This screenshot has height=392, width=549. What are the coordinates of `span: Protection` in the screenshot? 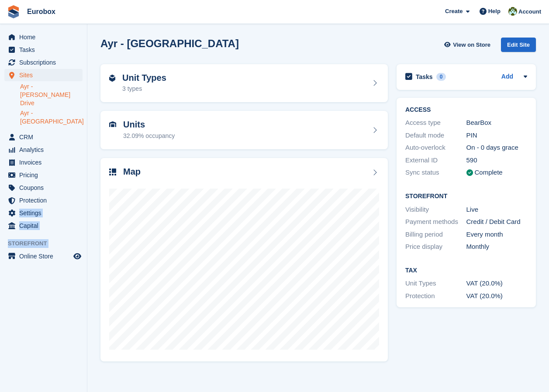 It's located at (45, 200).